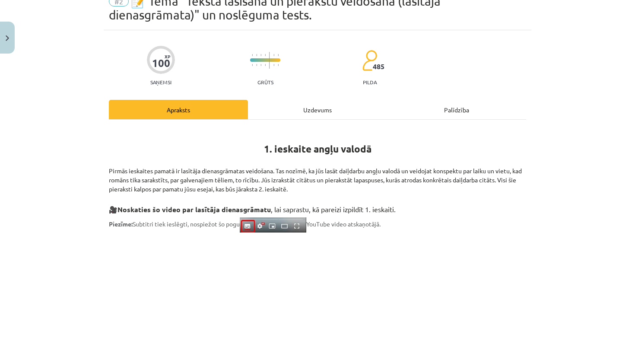  Describe the element at coordinates (318, 109) in the screenshot. I see `div: Uzdevums` at that location.